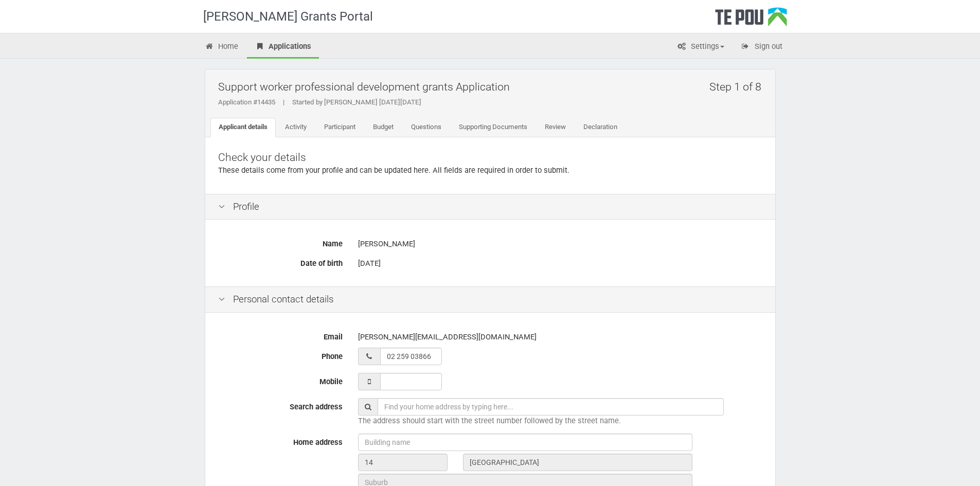  Describe the element at coordinates (332, 357) in the screenshot. I see `span: Phone` at that location.